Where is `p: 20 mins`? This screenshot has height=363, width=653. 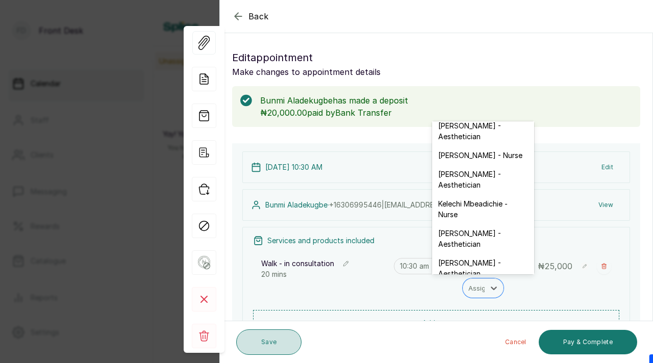
p: 20 mins is located at coordinates (325, 275).